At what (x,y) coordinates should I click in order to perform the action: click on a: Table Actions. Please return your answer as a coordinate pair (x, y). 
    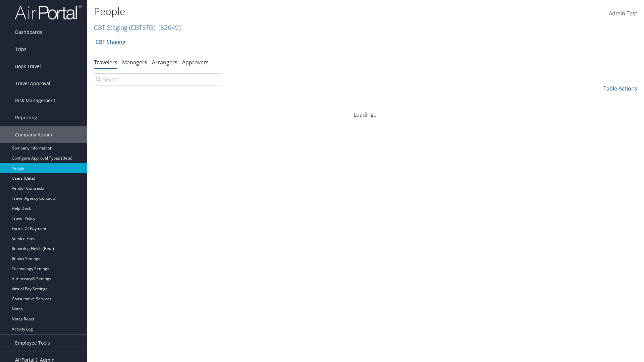
    Looking at the image, I should click on (620, 88).